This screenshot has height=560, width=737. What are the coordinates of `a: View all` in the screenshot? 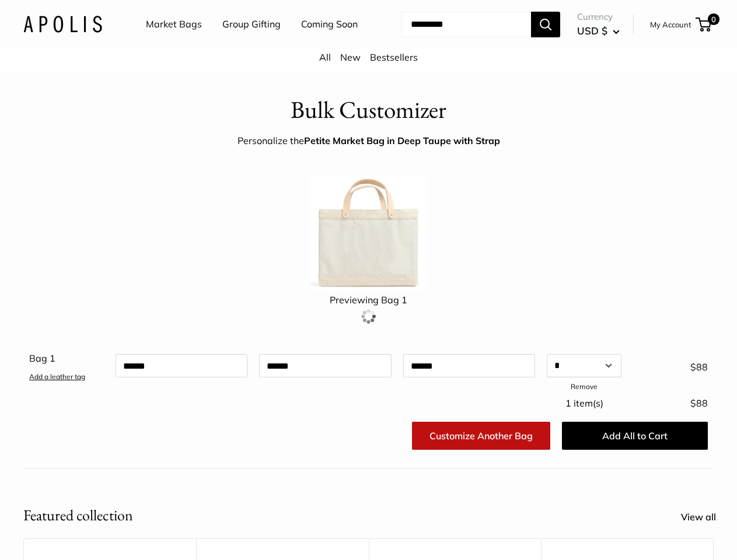 It's located at (704, 517).